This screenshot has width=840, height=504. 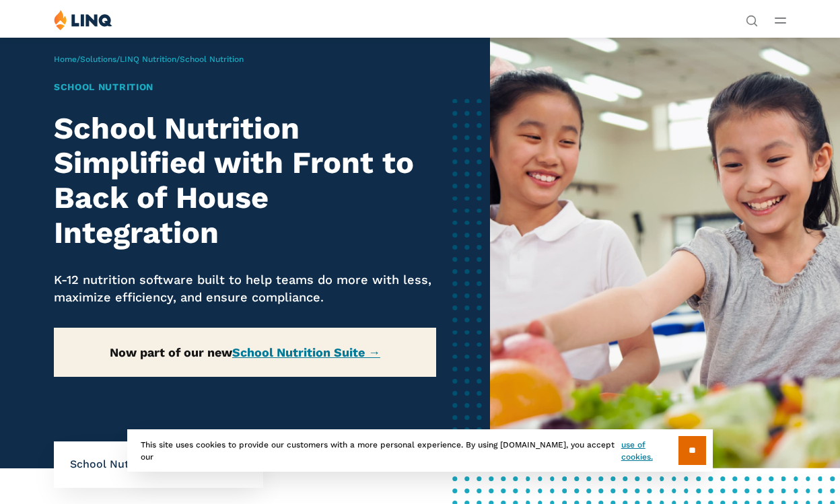 I want to click on button: Open Search Bar, so click(x=752, y=19).